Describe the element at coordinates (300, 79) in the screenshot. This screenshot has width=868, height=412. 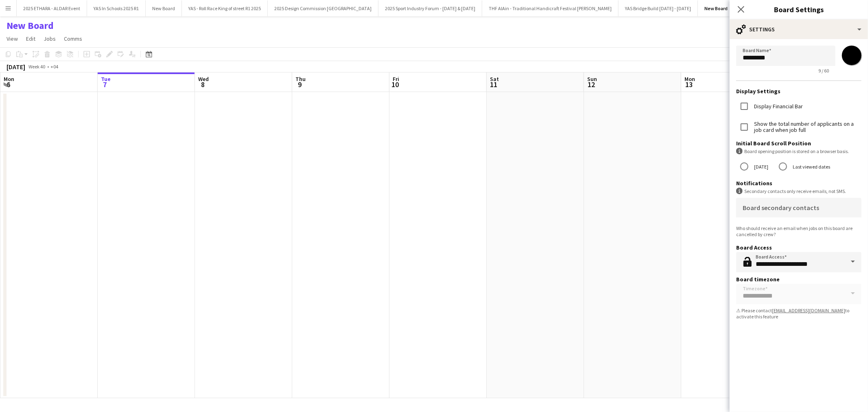
I see `span: Thu` at that location.